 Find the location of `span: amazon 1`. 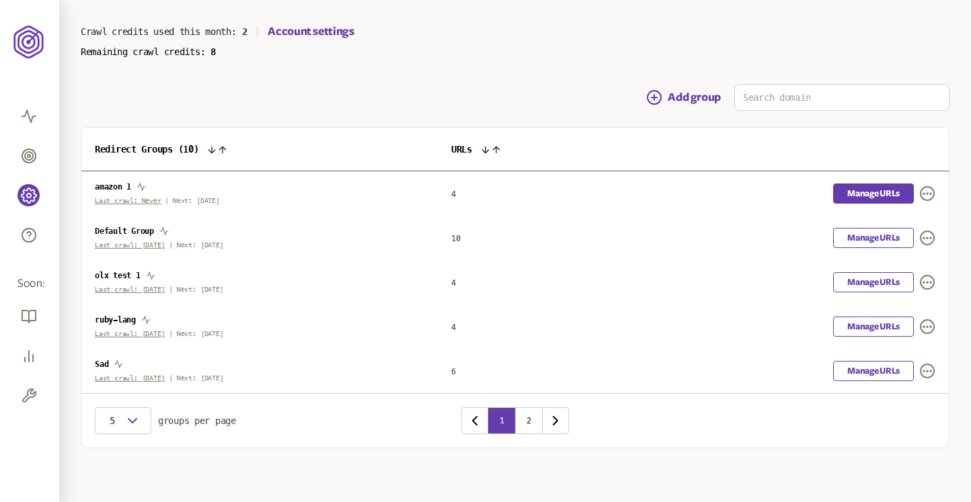

span: amazon 1 is located at coordinates (113, 187).